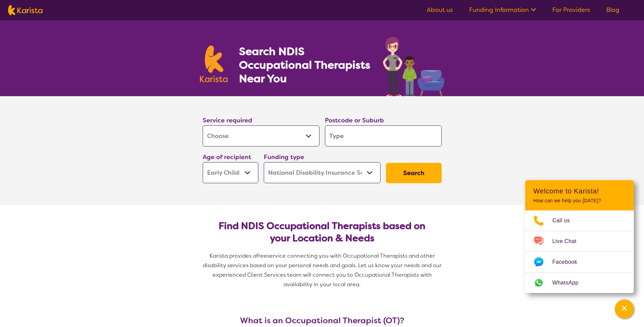 This screenshot has height=327, width=644. I want to click on div: Channel Menu, so click(579, 237).